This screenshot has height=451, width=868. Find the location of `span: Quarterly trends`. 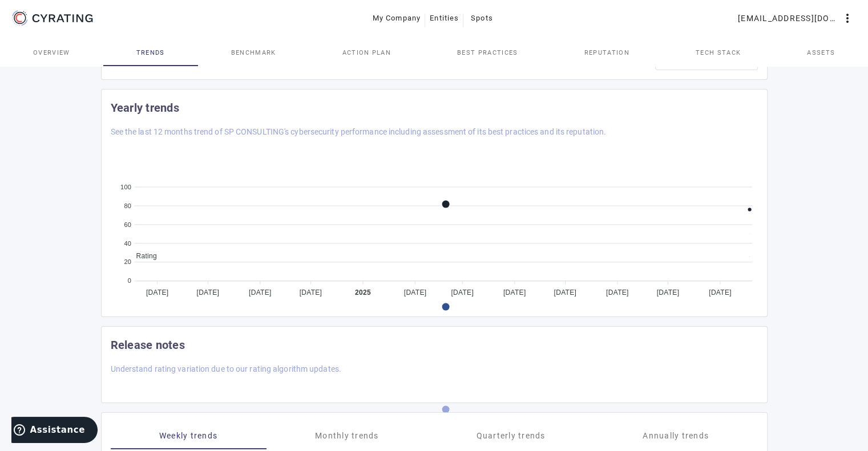

span: Quarterly trends is located at coordinates (510, 436).